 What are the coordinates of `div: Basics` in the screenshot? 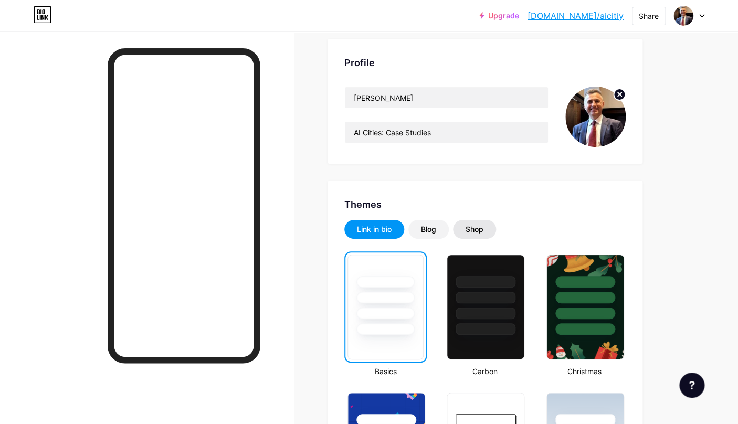 It's located at (385, 371).